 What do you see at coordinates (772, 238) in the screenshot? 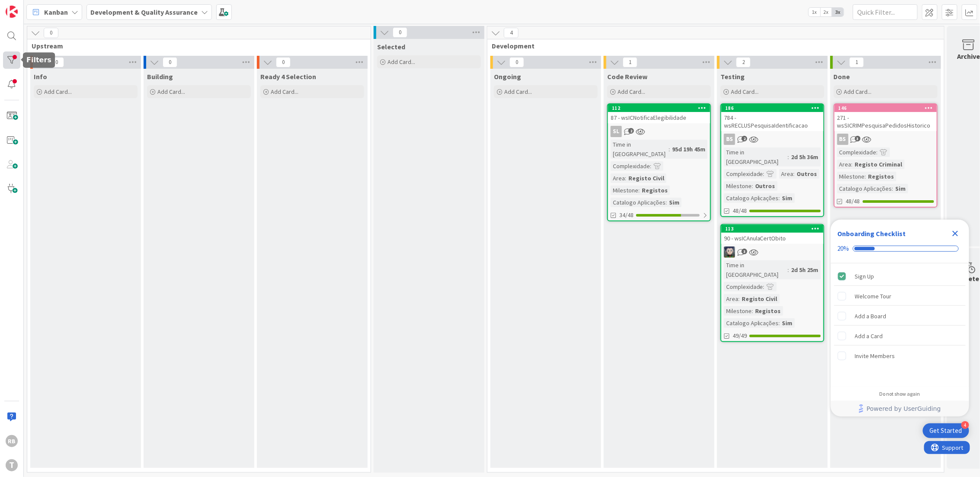
I see `div: 90 - wsICAnulaCertObito` at bounding box center [772, 238].